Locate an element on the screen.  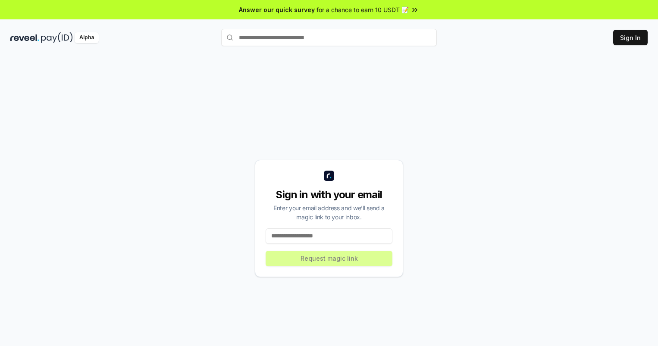
div: Sign in with your email is located at coordinates (329, 195).